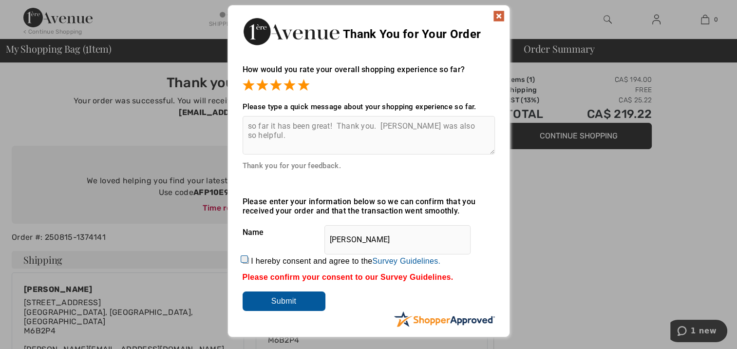  I want to click on div: Please type a quick message about your shopping experience so far., so click(369, 107).